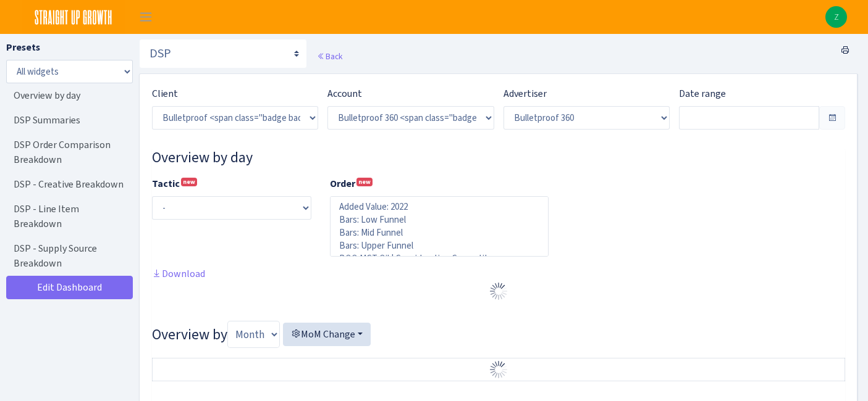 This screenshot has width=868, height=401. Describe the element at coordinates (68, 185) in the screenshot. I see `a: DSP - Creative Breakdown` at that location.